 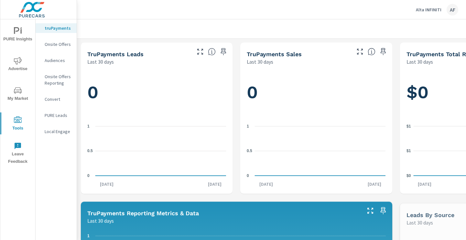 What do you see at coordinates (18, 35) in the screenshot?
I see `span: PURE Insights` at bounding box center [18, 35].